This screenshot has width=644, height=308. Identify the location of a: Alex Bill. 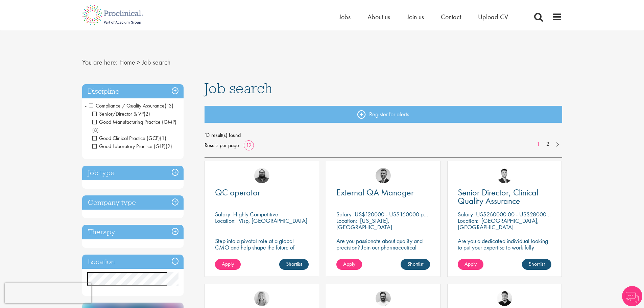
(383, 176).